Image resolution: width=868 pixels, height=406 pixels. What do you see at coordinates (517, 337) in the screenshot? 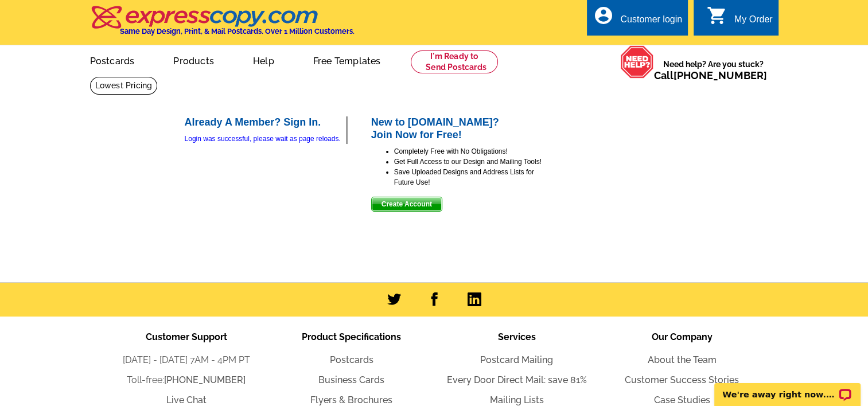
I see `span: Services` at bounding box center [517, 337].